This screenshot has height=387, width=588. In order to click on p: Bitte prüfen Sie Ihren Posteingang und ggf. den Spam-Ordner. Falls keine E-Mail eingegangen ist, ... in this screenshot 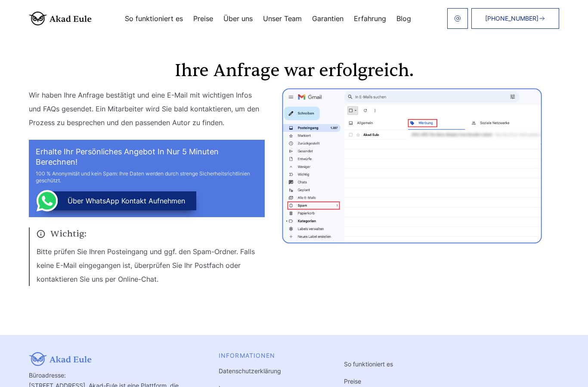, I will do `click(151, 265)`.